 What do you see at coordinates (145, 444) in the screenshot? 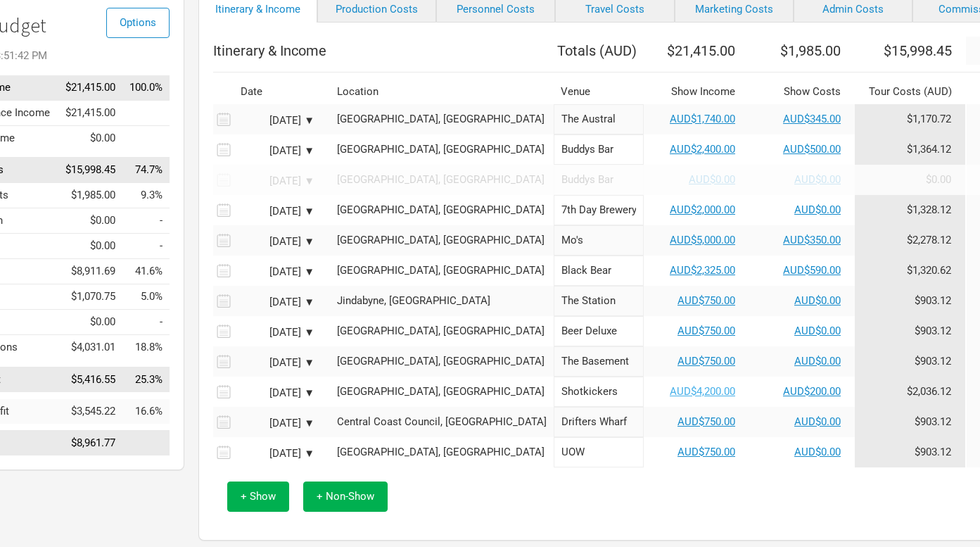
I see `td: Net Profit as % of Tour Income` at bounding box center [145, 444].